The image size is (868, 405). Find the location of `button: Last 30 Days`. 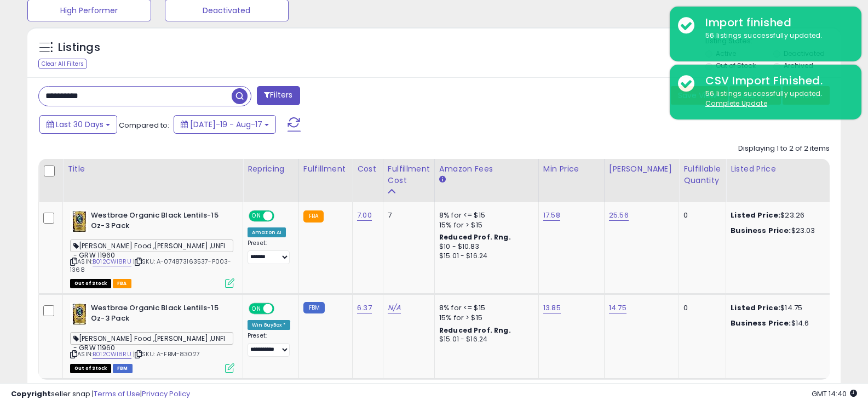

button: Last 30 Days is located at coordinates (78, 124).